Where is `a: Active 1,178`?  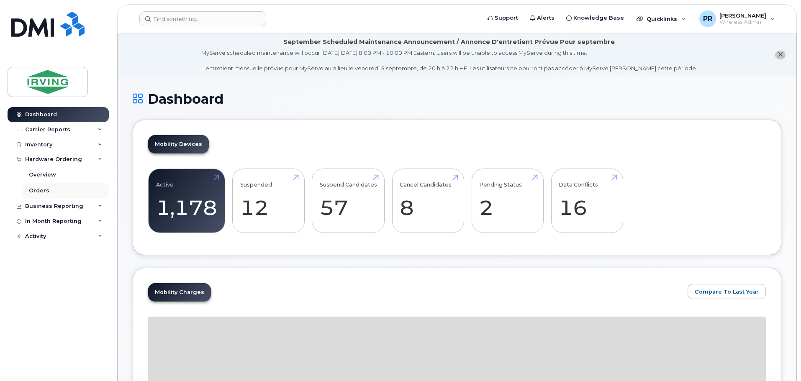 a: Active 1,178 is located at coordinates (187, 201).